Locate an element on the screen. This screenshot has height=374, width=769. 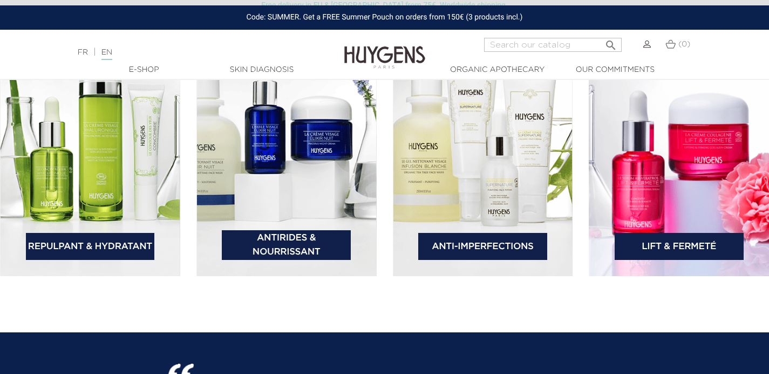
a: Our commitments is located at coordinates (616, 70).